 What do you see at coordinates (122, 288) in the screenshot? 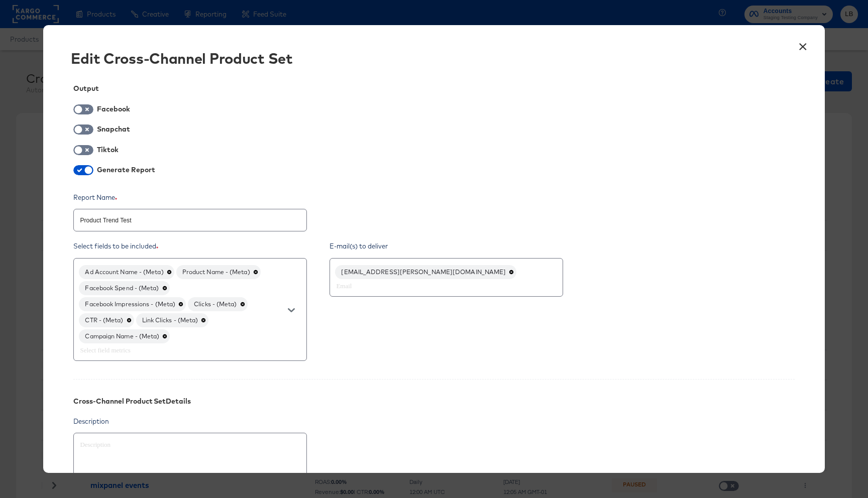
I see `span: Facebook Spend - (Meta)` at bounding box center [122, 288].